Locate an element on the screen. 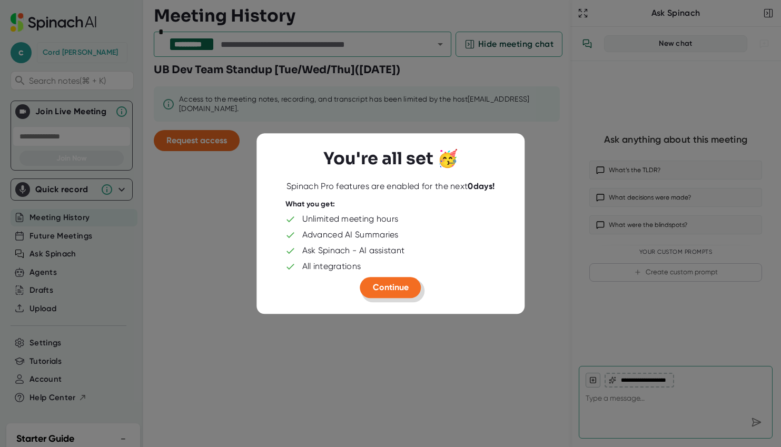 This screenshot has height=447, width=781. div: Ask Spinach - AI assistant is located at coordinates (354, 251).